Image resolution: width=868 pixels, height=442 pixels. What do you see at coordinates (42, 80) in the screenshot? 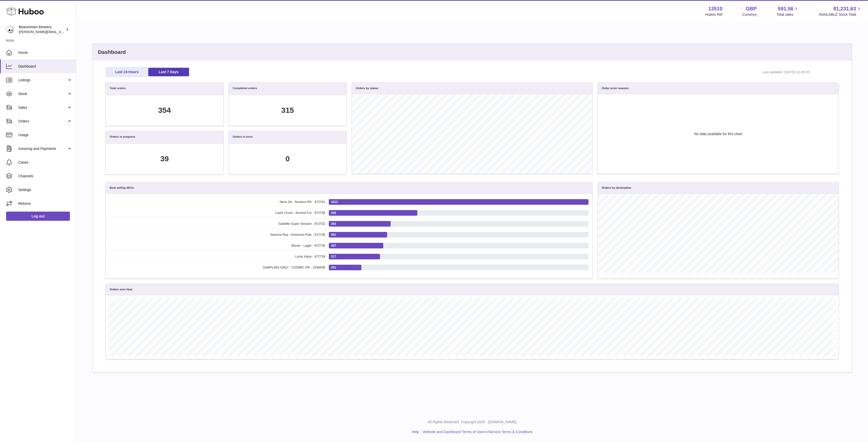
I see `span: Listings` at bounding box center [42, 80].